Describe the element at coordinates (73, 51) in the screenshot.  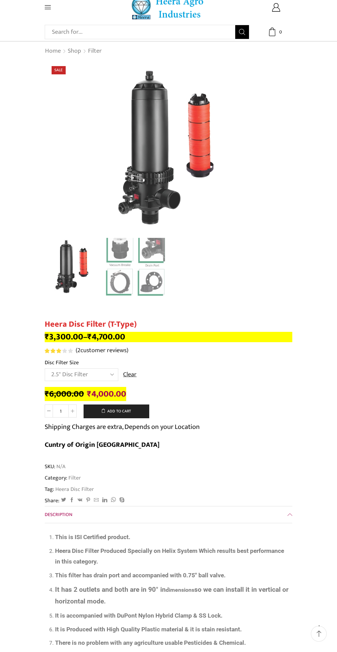
I see `nav: Breadcrumb` at that location.